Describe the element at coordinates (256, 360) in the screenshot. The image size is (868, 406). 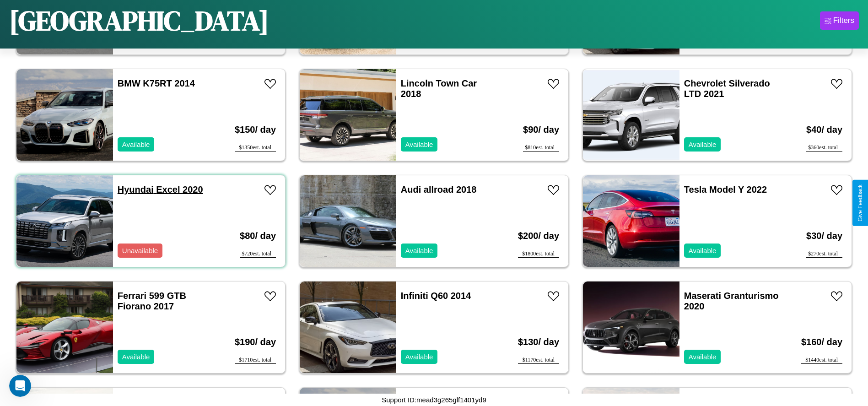
I see `div: $ 1710 est. total` at that location.